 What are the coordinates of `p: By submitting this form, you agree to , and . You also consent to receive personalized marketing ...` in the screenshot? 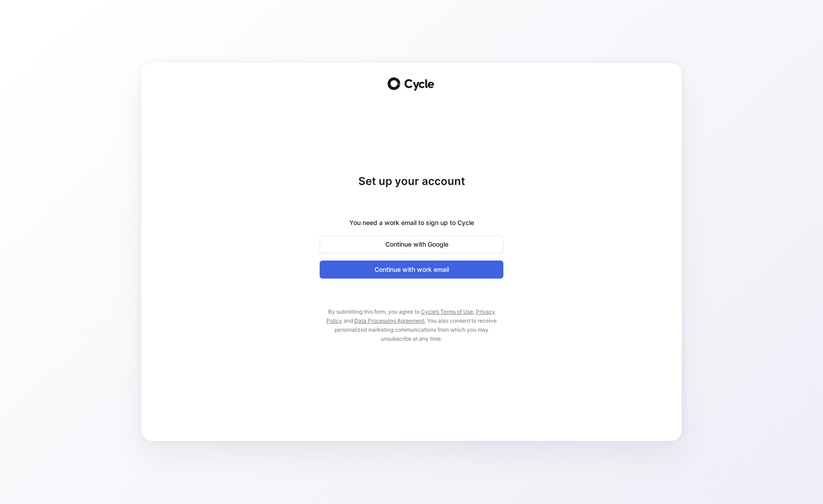 It's located at (411, 325).